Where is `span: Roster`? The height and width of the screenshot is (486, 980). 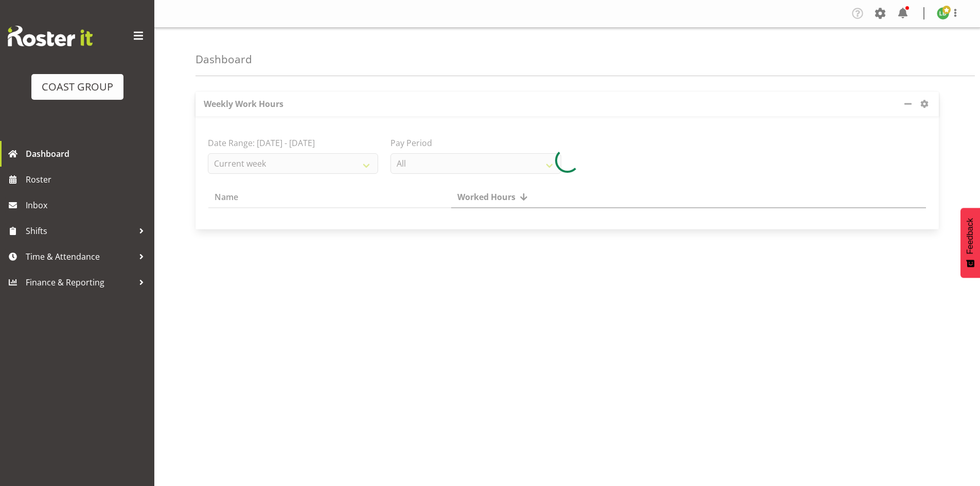 span: Roster is located at coordinates (88, 179).